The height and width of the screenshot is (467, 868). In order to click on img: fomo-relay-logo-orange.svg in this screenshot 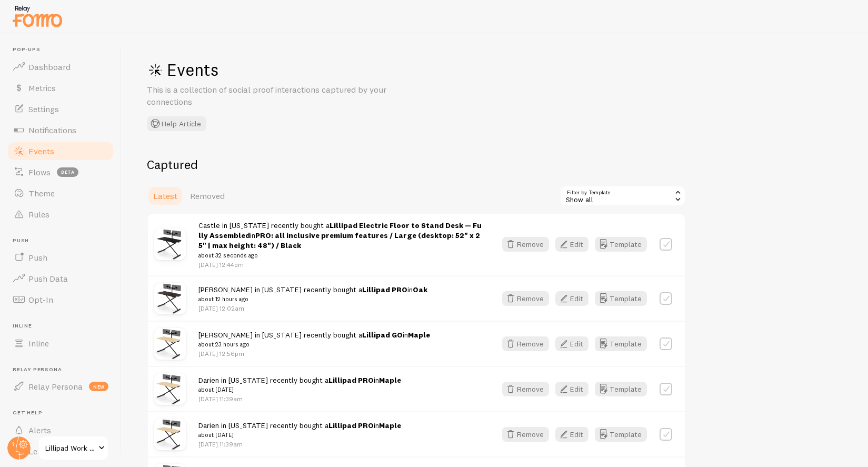, I will do `click(37, 15)`.